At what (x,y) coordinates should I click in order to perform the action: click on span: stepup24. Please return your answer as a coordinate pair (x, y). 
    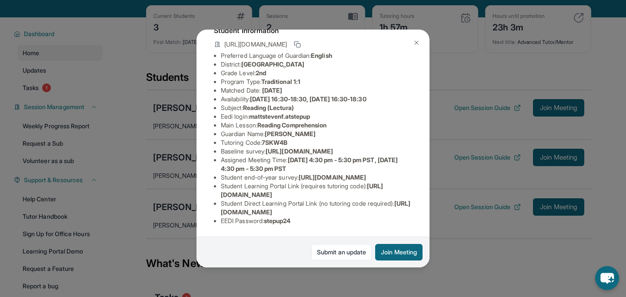
    Looking at the image, I should click on (277, 220).